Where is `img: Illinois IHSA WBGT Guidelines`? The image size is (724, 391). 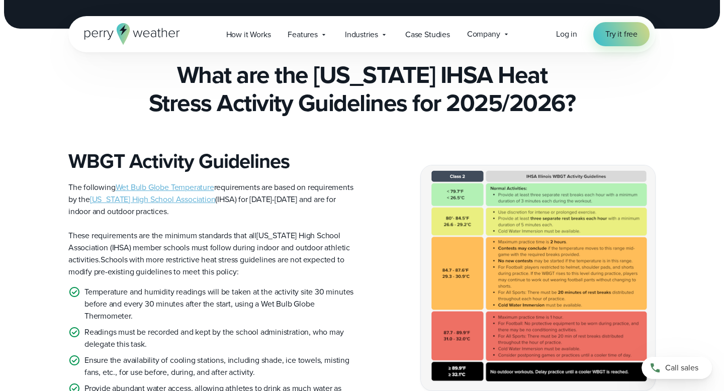 img: Illinois IHSA WBGT Guidelines is located at coordinates (538, 278).